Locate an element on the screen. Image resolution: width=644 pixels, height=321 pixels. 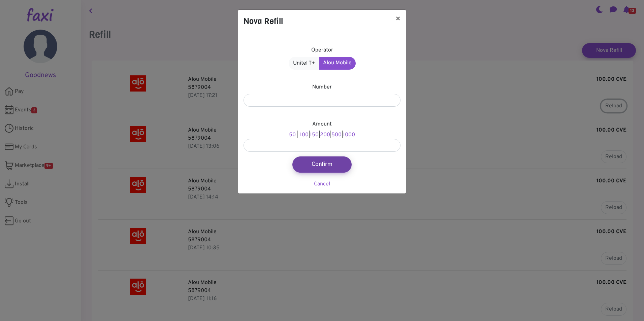
a: 150 is located at coordinates (314, 135).